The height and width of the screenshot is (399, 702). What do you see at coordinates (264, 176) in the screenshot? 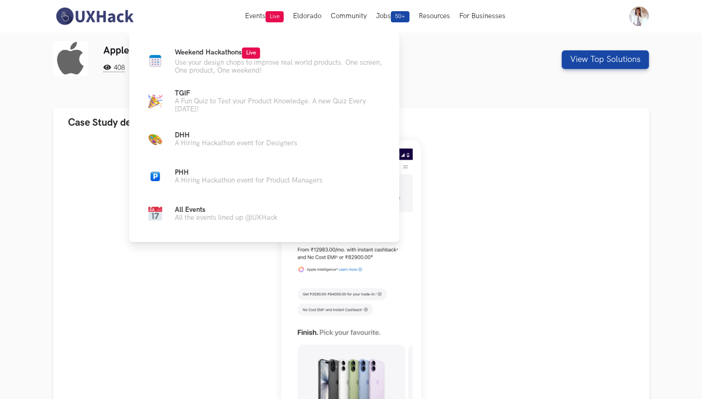
I see `a: ParkingPHHA Hiring Hackathon event for Product Managers` at bounding box center [264, 176].